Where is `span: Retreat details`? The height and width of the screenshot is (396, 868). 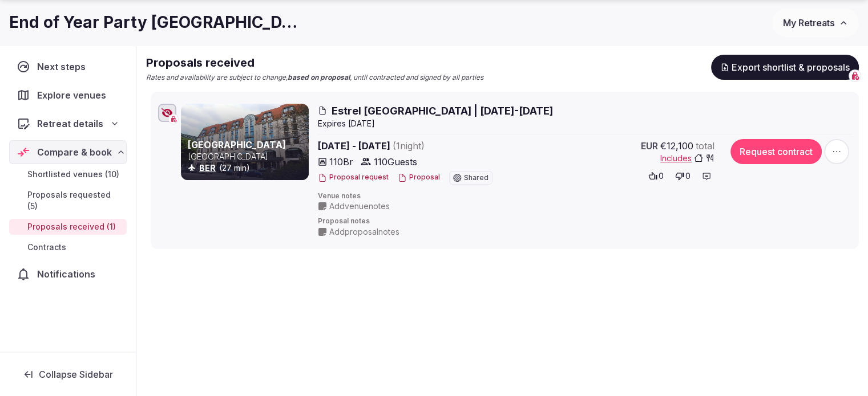 span: Retreat details is located at coordinates (70, 124).